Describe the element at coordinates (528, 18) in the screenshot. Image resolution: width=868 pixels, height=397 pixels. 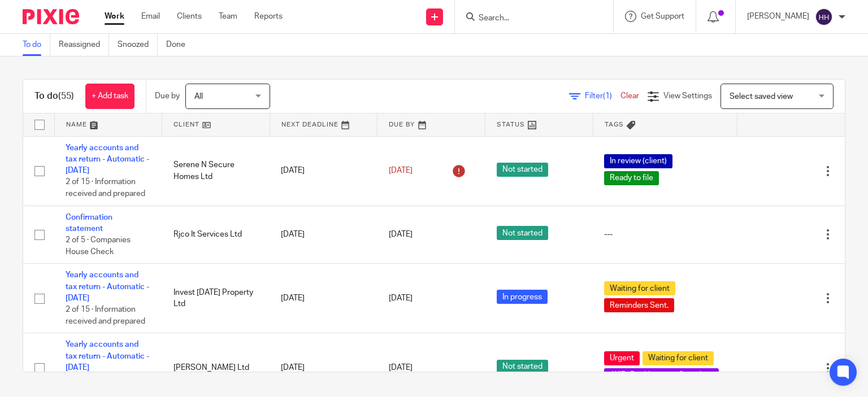
I see `input: Search` at that location.